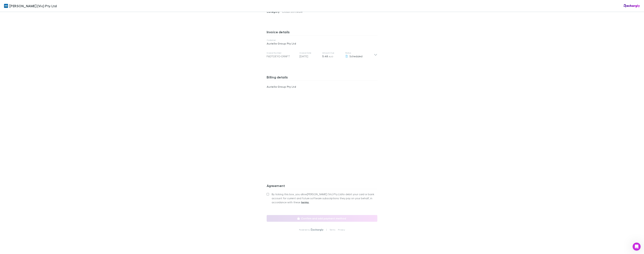 The width and height of the screenshot is (644, 254). What do you see at coordinates (322, 40) in the screenshot?
I see `p: Customer` at bounding box center [322, 40].